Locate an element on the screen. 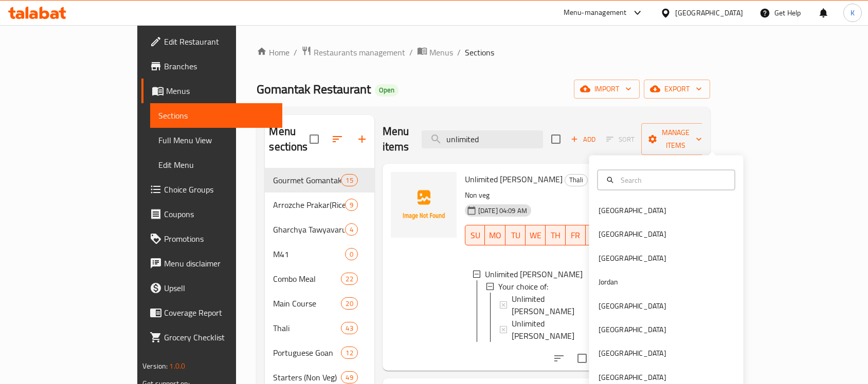 Image resolution: width=868 pixels, height=384 pixels. a: Edit Restaurant is located at coordinates (212, 41).